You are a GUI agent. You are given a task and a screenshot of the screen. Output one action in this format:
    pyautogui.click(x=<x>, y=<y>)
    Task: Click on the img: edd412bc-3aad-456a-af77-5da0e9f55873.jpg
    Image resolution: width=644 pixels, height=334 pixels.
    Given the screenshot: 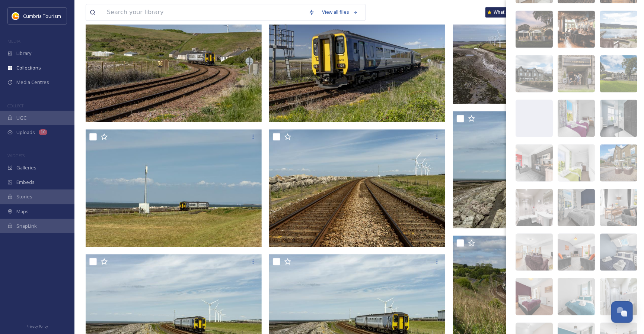 What is the action you would take?
    pyautogui.click(x=534, y=163)
    